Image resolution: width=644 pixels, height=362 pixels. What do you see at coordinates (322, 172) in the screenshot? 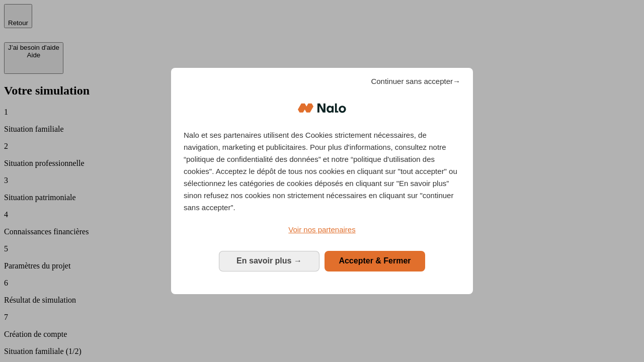
I see `p: Nalo et ses partenaires utilisent des Cookies strictement nécessaires, de navigation, marketing e...` at bounding box center [322, 172].